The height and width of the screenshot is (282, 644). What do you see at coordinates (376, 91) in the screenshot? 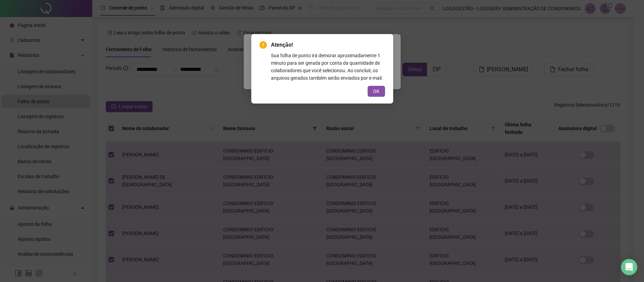
I see `button: OK` at bounding box center [376, 91].